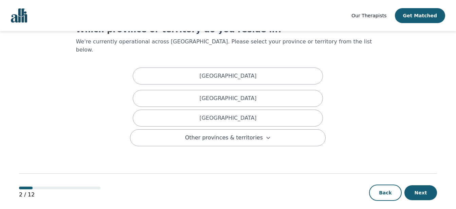 The height and width of the screenshot is (209, 456). Describe the element at coordinates (420, 16) in the screenshot. I see `a: Get Matched` at that location.